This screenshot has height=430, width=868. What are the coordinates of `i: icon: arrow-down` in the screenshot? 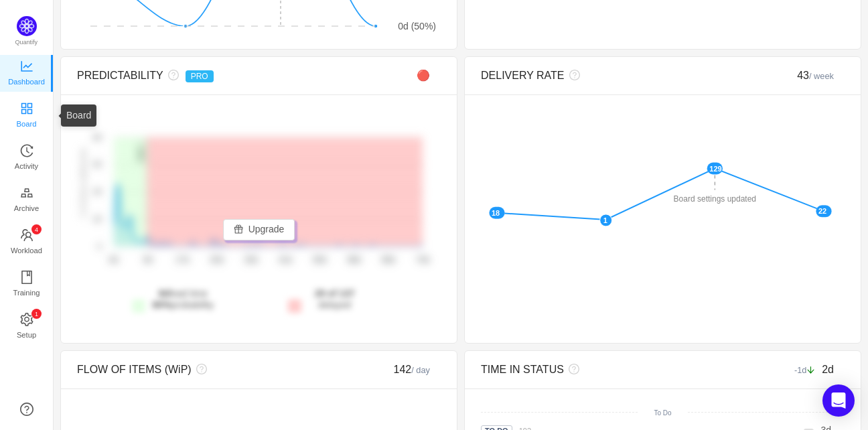 It's located at (810, 370).